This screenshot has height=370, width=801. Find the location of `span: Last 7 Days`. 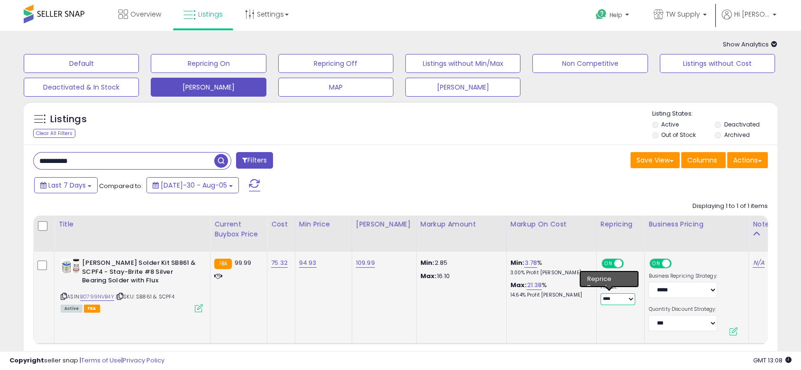

span: Last 7 Days is located at coordinates (67, 185).